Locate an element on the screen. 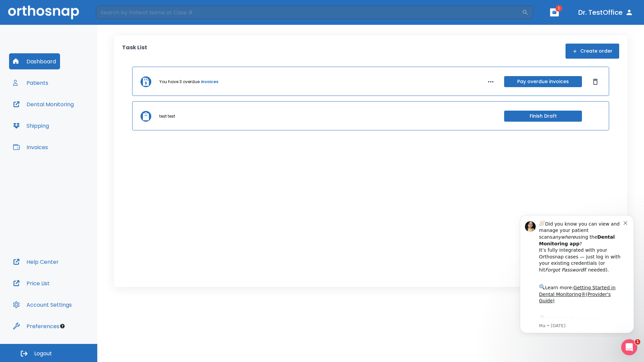  a: Patients is located at coordinates (31, 83).